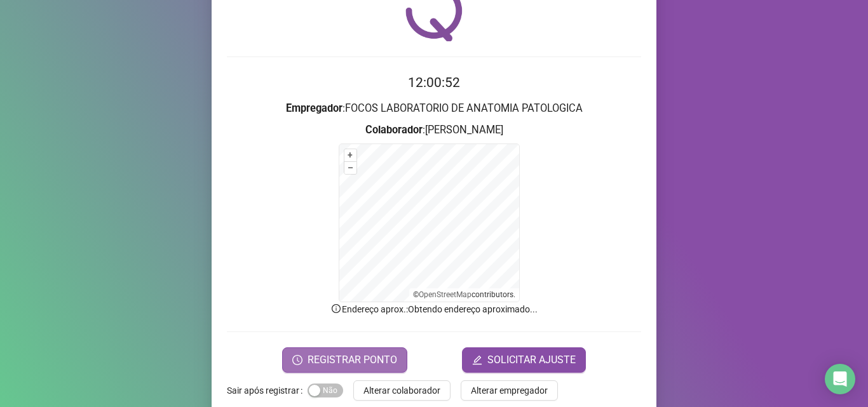 The height and width of the screenshot is (407, 868). What do you see at coordinates (531, 360) in the screenshot?
I see `span: SOLICITAR AJUSTE` at bounding box center [531, 360].